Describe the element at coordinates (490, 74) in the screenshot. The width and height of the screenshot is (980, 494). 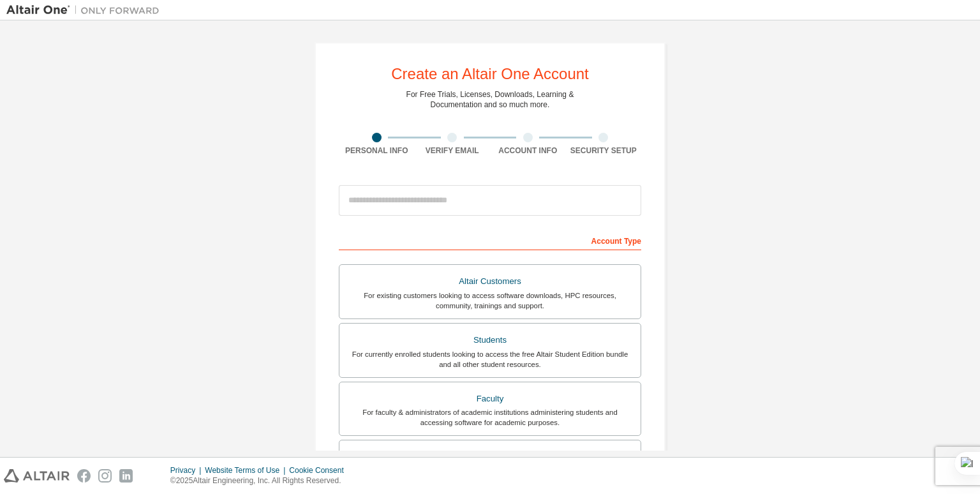
I see `div: Create an Altair One Account` at that location.